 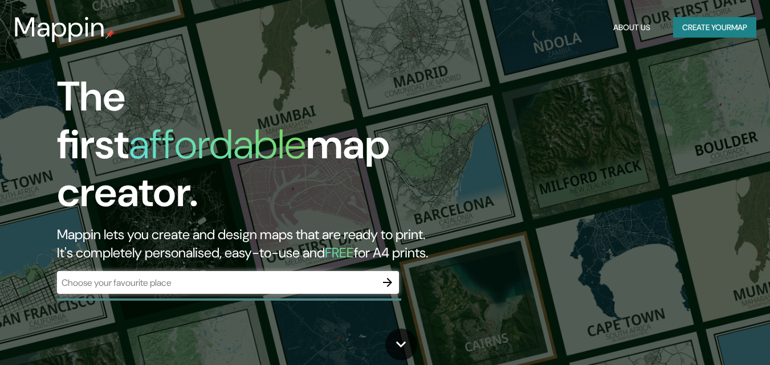 I want to click on button: Create yourmap, so click(x=715, y=27).